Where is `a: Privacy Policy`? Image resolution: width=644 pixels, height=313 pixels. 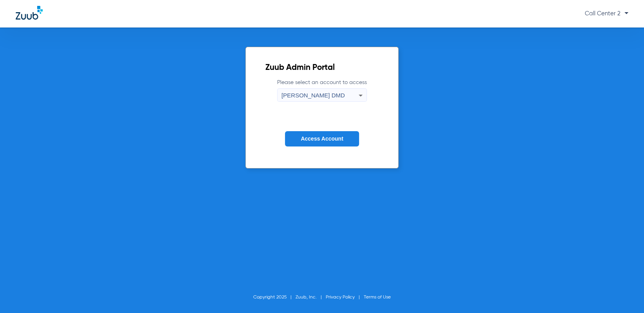
a: Privacy Policy is located at coordinates (341, 297).